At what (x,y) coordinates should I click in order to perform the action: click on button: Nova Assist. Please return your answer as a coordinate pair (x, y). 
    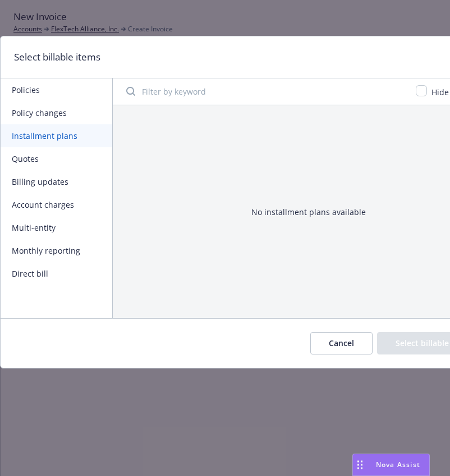
    Looking at the image, I should click on (391, 465).